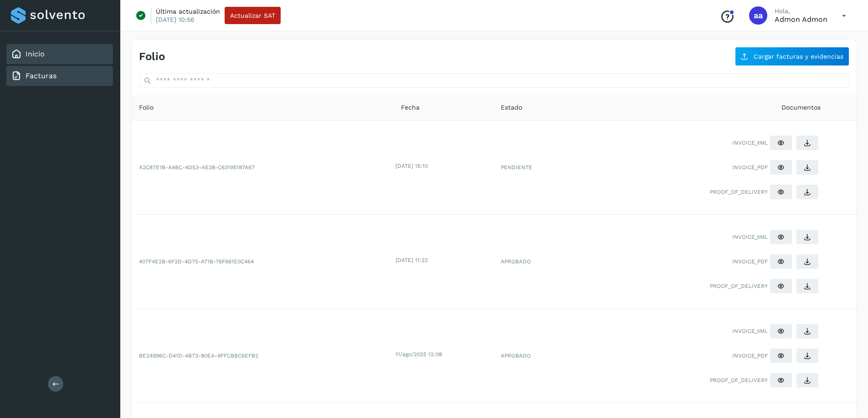  What do you see at coordinates (262, 356) in the screenshot?
I see `td: BE24996C-D41D-4B73-80EA-9FFCBBC6EFB2` at bounding box center [262, 356].